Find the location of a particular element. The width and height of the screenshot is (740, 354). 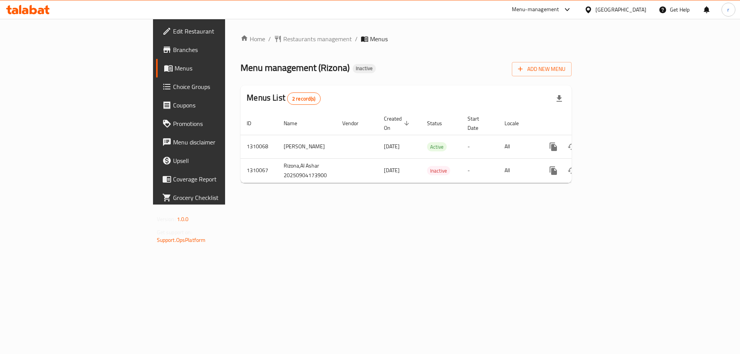

span: Edit Restaurant is located at coordinates (221, 31).